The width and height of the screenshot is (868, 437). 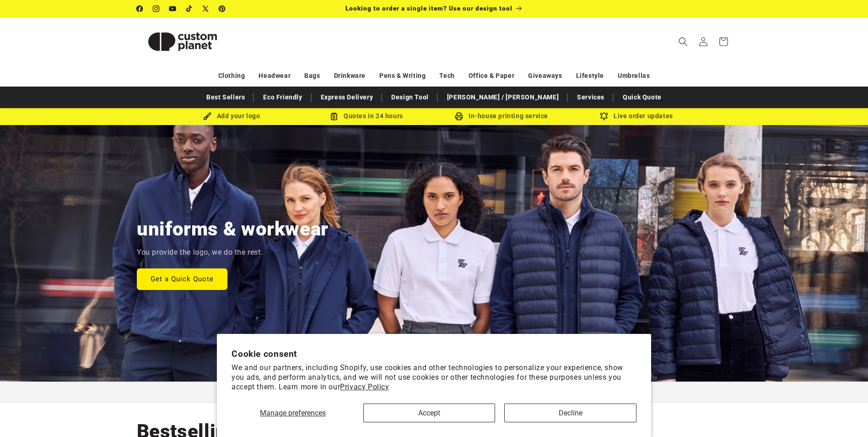 I want to click on a: Umbrellas, so click(x=634, y=75).